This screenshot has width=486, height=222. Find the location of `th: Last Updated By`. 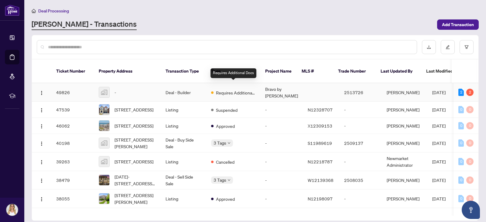

th: Last Updated By is located at coordinates (399, 71).